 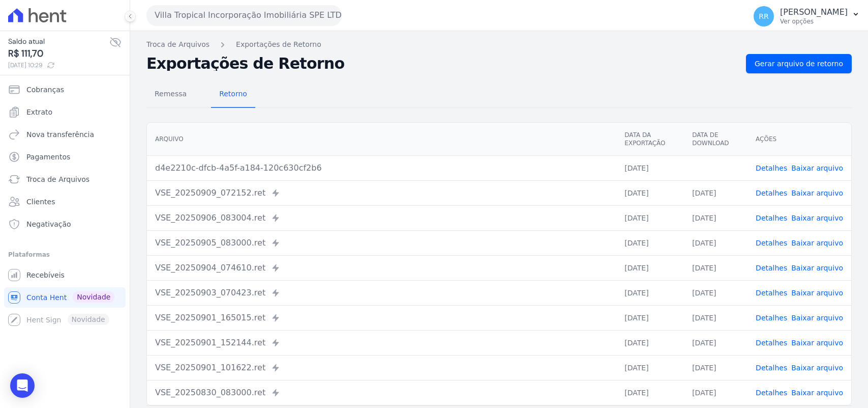 I want to click on a: Nova transferência, so click(x=65, y=135).